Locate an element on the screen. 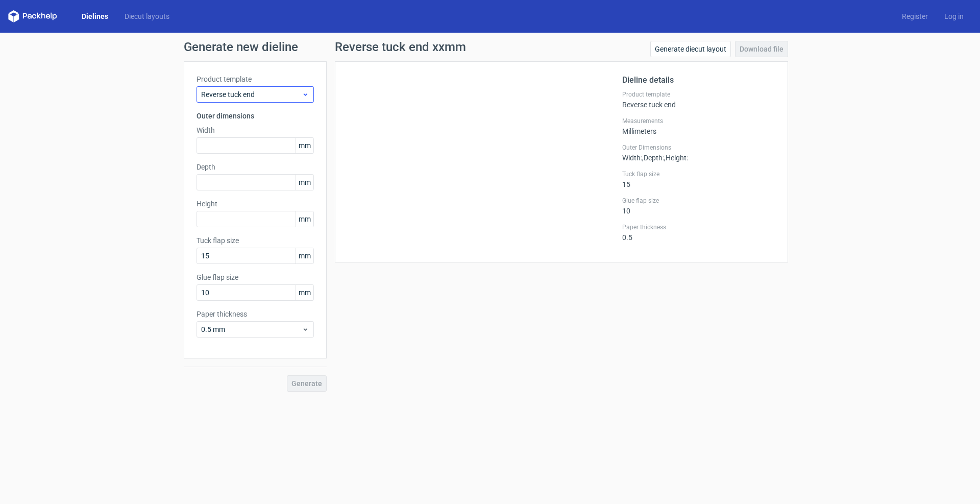  span: Reverse tuck end is located at coordinates (251, 95).